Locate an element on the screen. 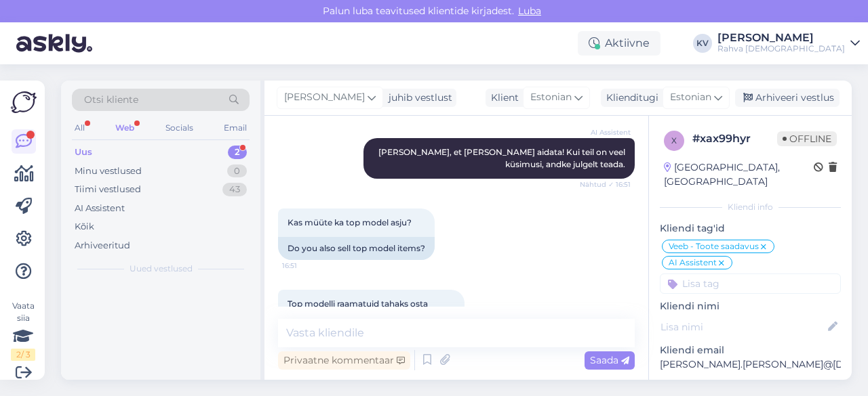 The height and width of the screenshot is (396, 868). span: Offline is located at coordinates (806, 139).